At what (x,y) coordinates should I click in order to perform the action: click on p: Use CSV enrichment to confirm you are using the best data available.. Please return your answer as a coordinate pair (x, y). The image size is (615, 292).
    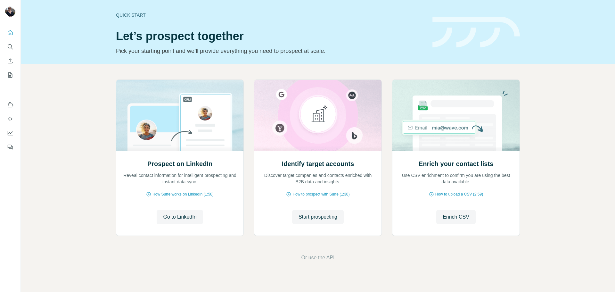
    Looking at the image, I should click on (456, 178).